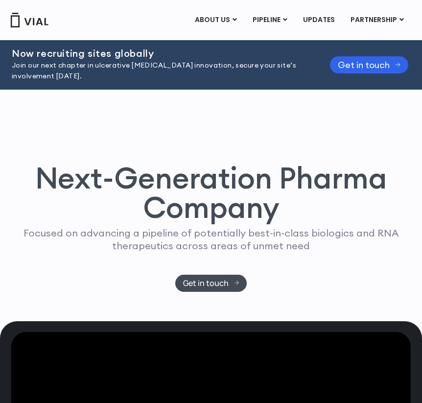 The width and height of the screenshot is (422, 403). What do you see at coordinates (159, 53) in the screenshot?
I see `h2: Now recruiting sites globally` at bounding box center [159, 53].